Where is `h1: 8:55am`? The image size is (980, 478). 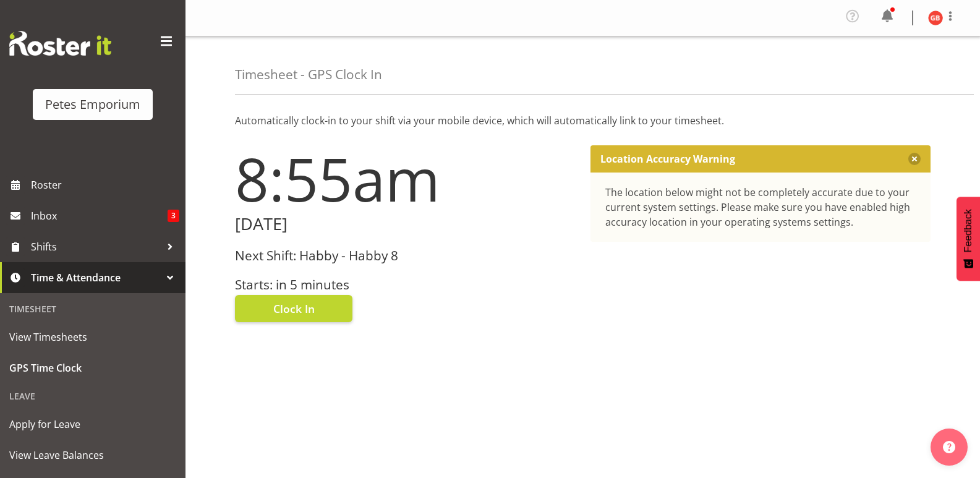
h1: 8:55am is located at coordinates (405, 179).